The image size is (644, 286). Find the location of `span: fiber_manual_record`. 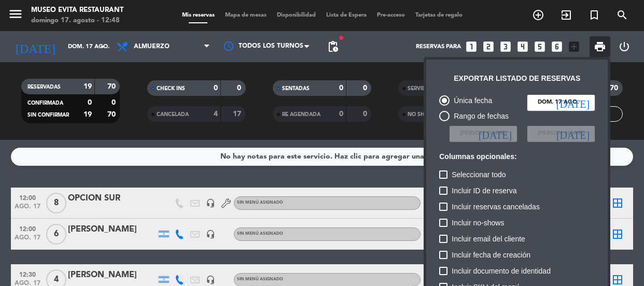

span: fiber_manual_record is located at coordinates (341, 38).